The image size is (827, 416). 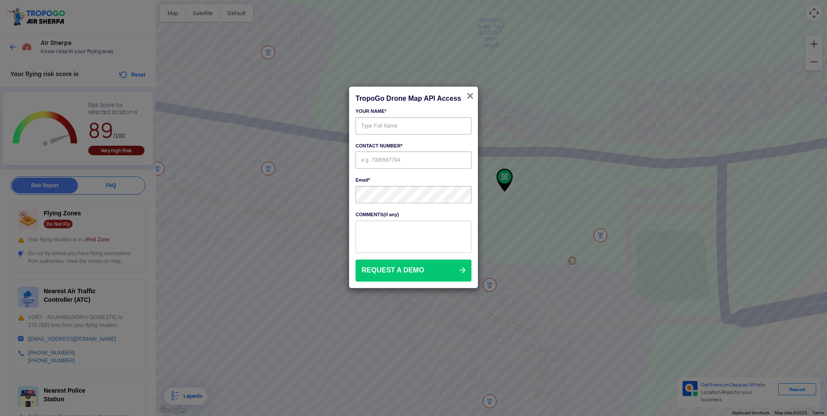 I want to click on input: e.g. 7005587784, so click(x=413, y=160).